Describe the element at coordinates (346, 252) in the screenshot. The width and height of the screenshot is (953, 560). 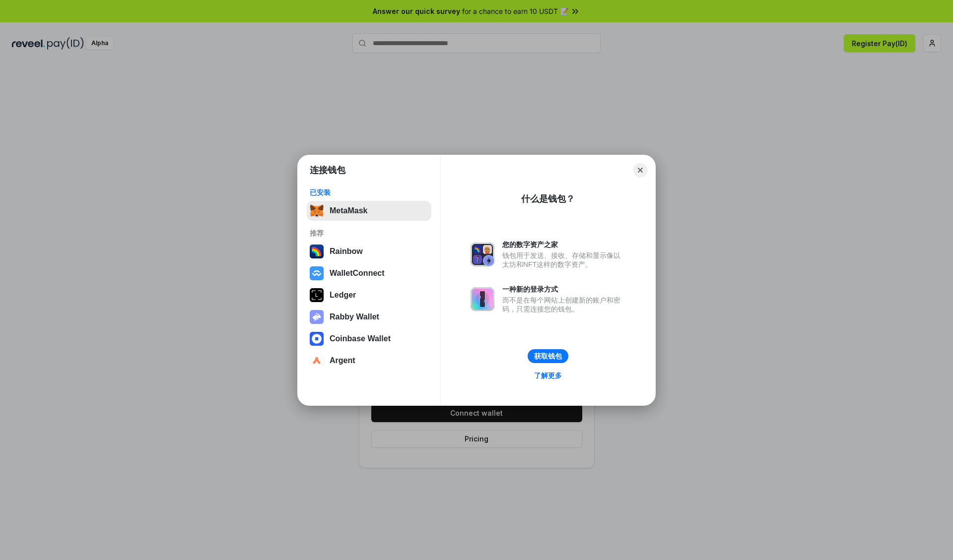
I see `div: Rainbow` at that location.